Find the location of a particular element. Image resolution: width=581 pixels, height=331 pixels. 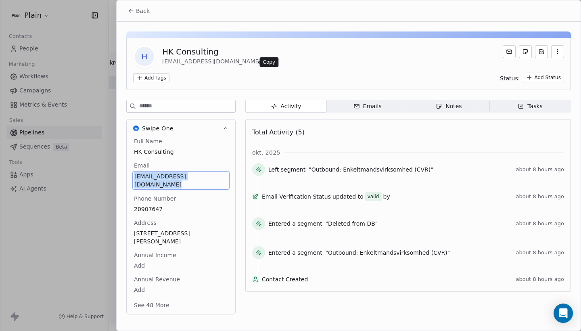

span: Back is located at coordinates (143, 11).